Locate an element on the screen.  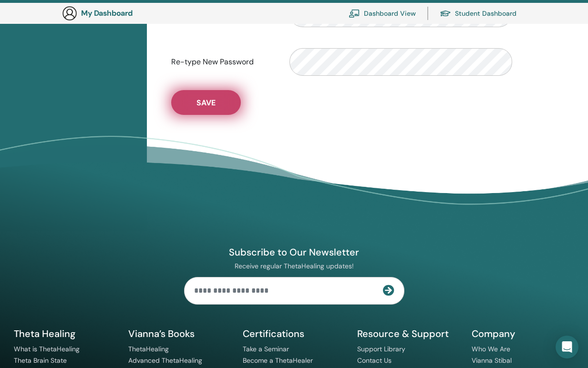
a: Take a Seminar is located at coordinates (266, 349).